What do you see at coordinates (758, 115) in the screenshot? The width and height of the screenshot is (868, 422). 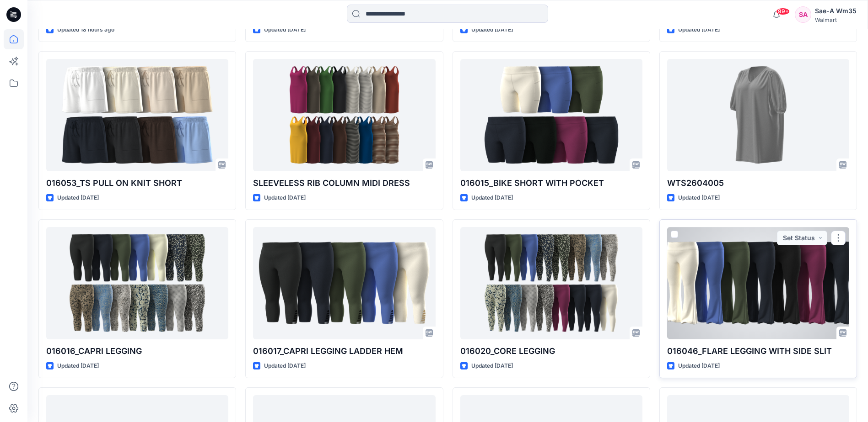 I see `a: WTS2604005` at bounding box center [758, 115].